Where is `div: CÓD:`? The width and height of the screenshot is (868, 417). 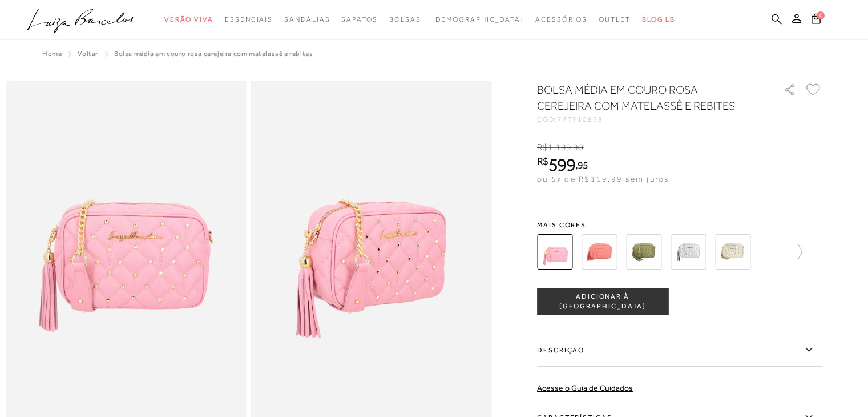 div: CÓD: is located at coordinates (651, 119).